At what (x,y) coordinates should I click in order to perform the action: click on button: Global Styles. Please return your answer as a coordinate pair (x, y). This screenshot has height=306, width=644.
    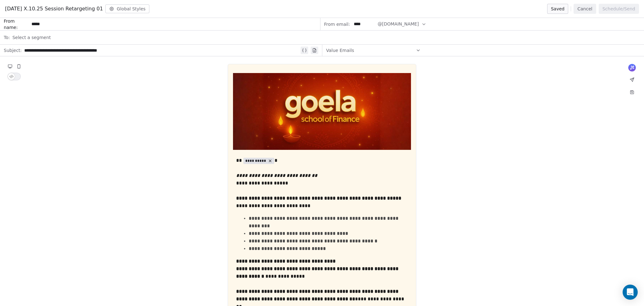
    Looking at the image, I should click on (127, 9).